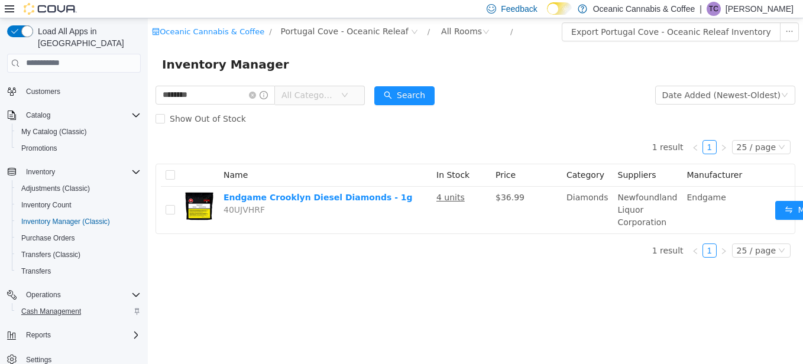 This screenshot has width=803, height=364. What do you see at coordinates (567, 157) in the screenshot?
I see `span: Manufacturer` at bounding box center [567, 157].